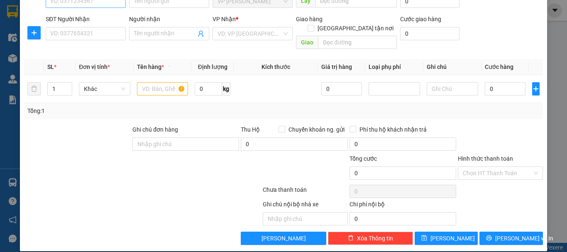 Image resolution: width=567 pixels, height=252 pixels. Describe the element at coordinates (309, 19) in the screenshot. I see `span: Giao hàng` at that location.